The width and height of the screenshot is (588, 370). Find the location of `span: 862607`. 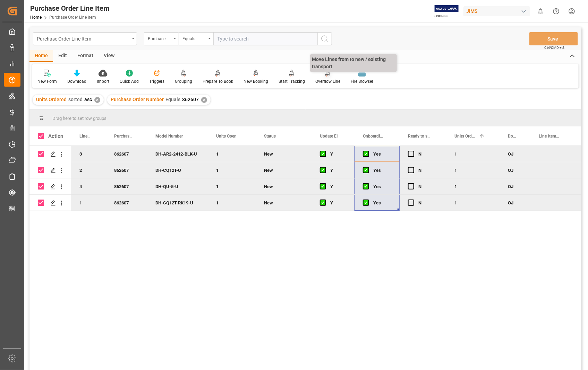

span: 862607 is located at coordinates (191, 100).